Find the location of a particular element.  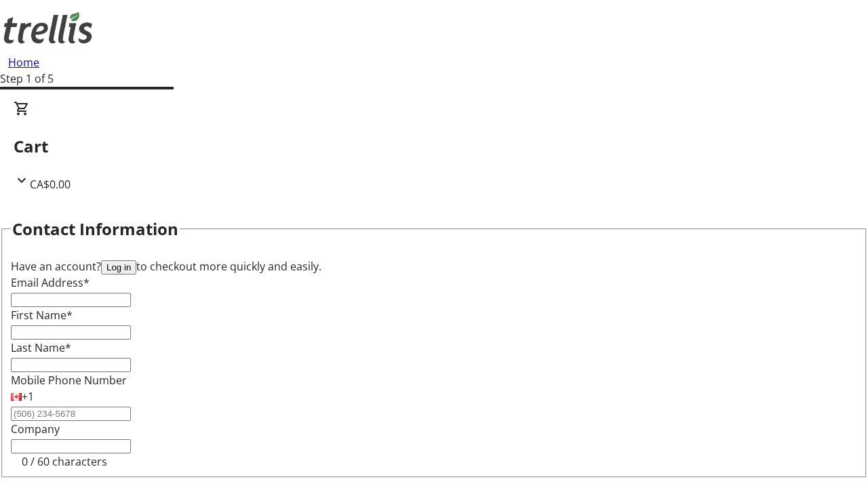

span: CA$0.00 is located at coordinates (50, 185).